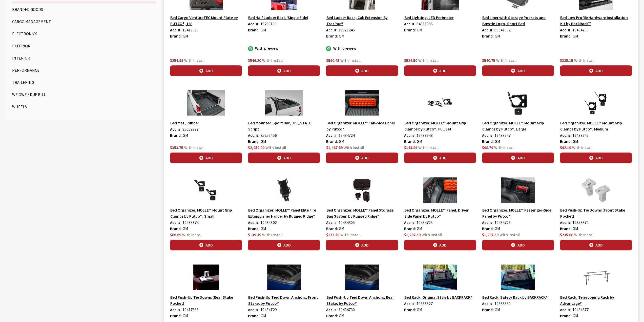  I want to click on img: Image for Bed Organizer, MOLLE™ Panel Storage Bag System by Rugged Ridge®, so click(362, 190).